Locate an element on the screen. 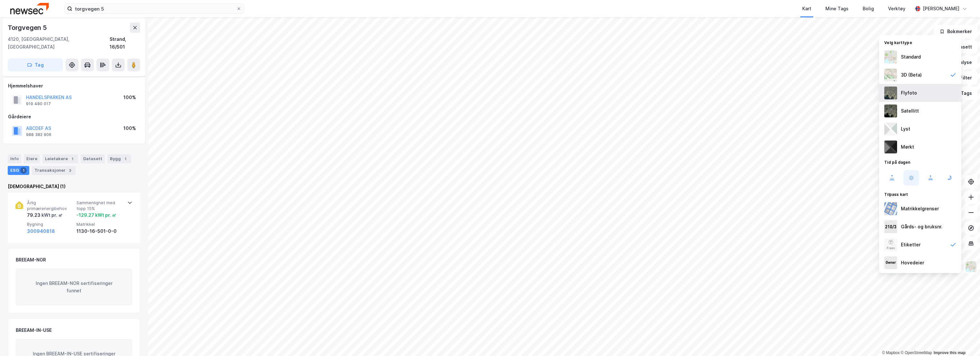 This screenshot has width=980, height=356. div: Hovedeier is located at coordinates (913, 263).